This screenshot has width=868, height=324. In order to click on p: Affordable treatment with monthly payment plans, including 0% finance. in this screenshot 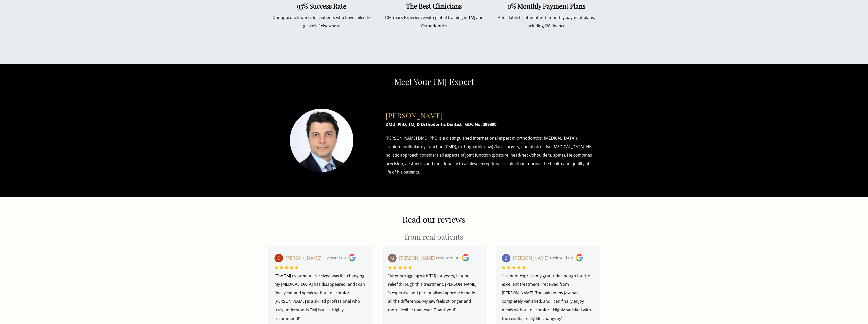, I will do `click(546, 22)`.